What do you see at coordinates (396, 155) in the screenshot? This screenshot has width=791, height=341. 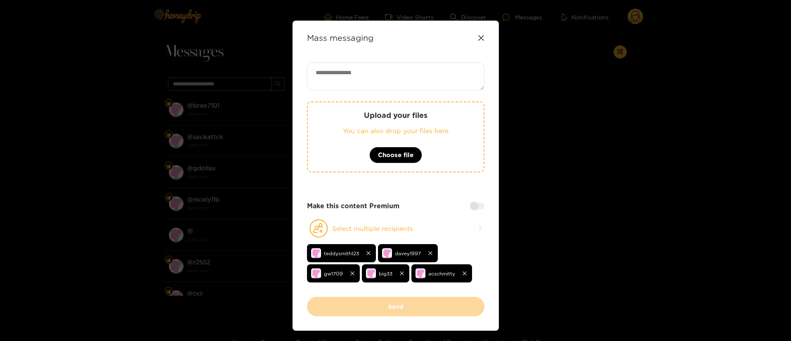 I see `button: Choose file` at bounding box center [396, 155].